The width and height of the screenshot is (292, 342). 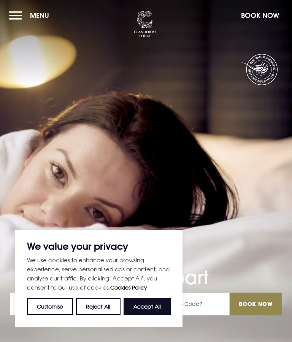 I want to click on button: Customise, so click(x=50, y=307).